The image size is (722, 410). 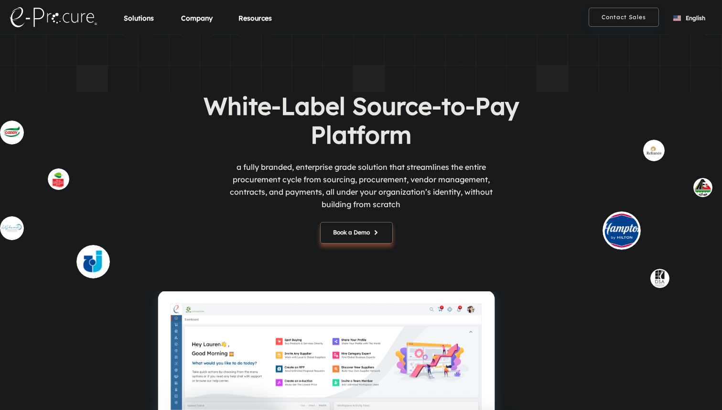 I want to click on img: buyer_dsa.svg, so click(x=660, y=278).